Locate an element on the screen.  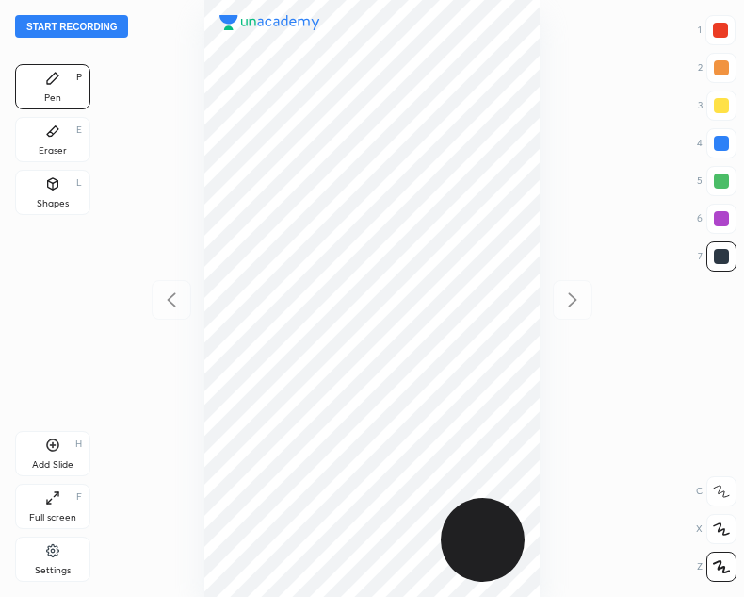
div: Add Slide is located at coordinates (53, 465).